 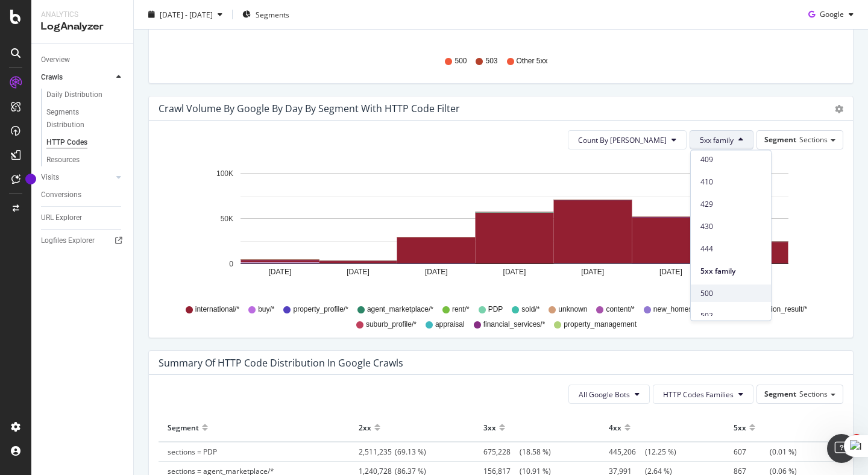 I want to click on div: LogAnalyzer, so click(x=82, y=26).